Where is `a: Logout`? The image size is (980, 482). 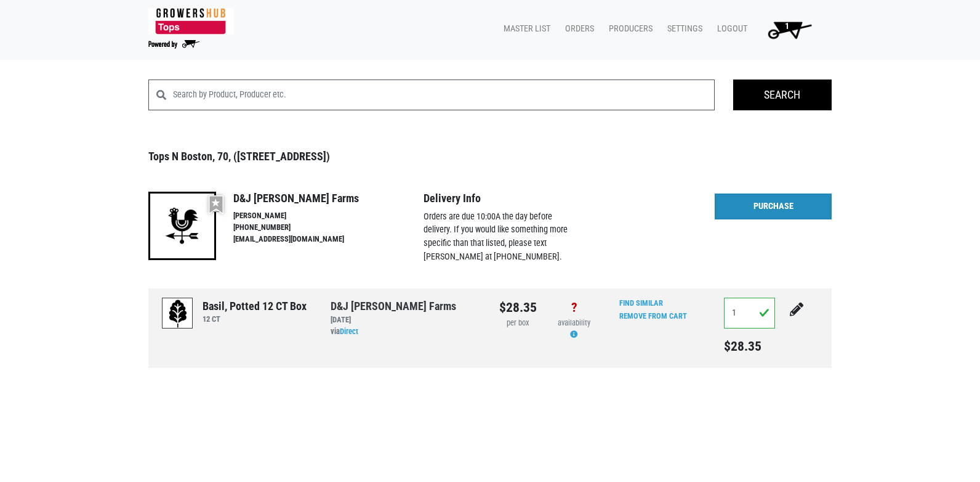 a: Logout is located at coordinates (730, 29).